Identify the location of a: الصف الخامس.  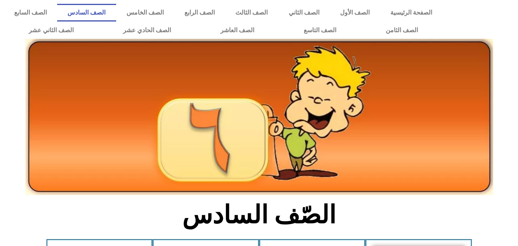
(145, 13).